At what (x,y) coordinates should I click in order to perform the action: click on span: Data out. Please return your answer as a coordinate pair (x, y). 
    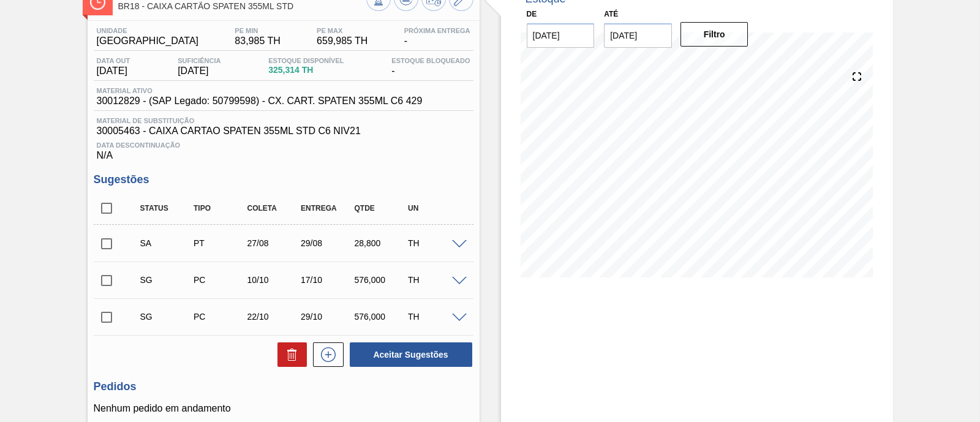
    Looking at the image, I should click on (113, 61).